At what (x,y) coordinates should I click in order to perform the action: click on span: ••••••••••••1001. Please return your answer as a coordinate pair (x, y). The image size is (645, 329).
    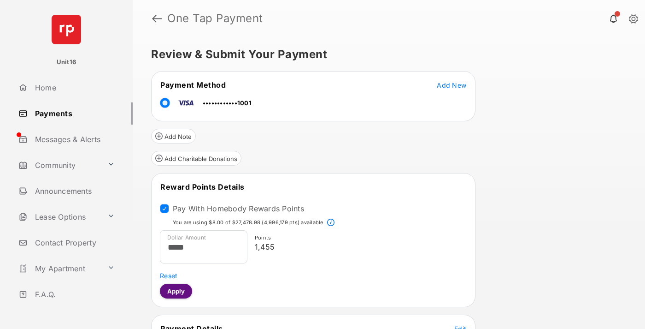
    Looking at the image, I should click on (227, 103).